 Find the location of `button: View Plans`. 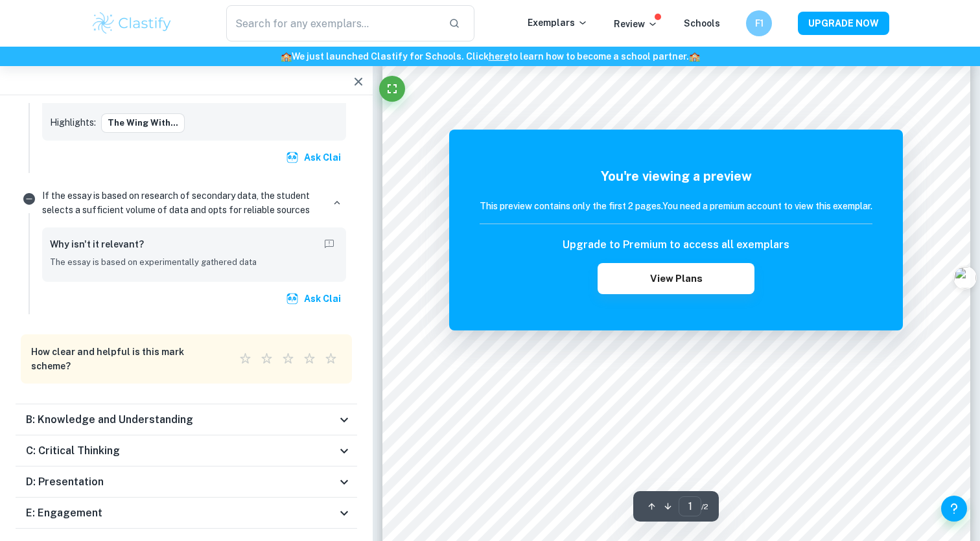

button: View Plans is located at coordinates (676, 279).